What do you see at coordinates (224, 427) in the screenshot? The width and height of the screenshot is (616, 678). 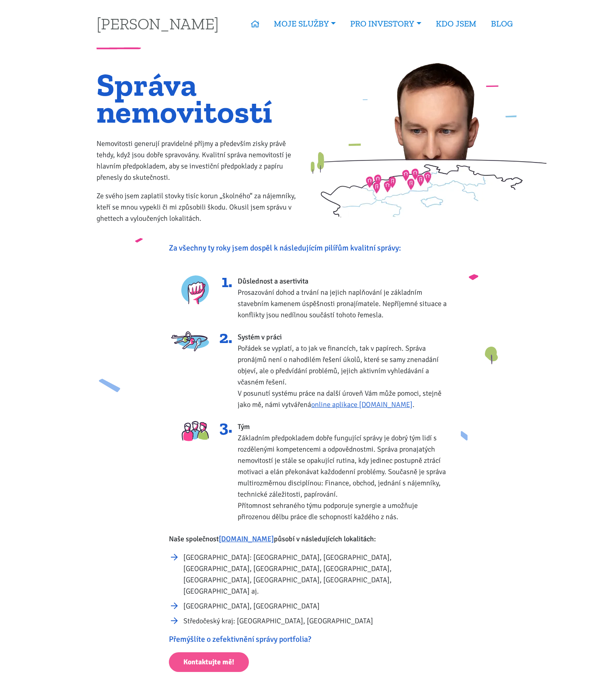 I see `span: 3.` at bounding box center [224, 427].